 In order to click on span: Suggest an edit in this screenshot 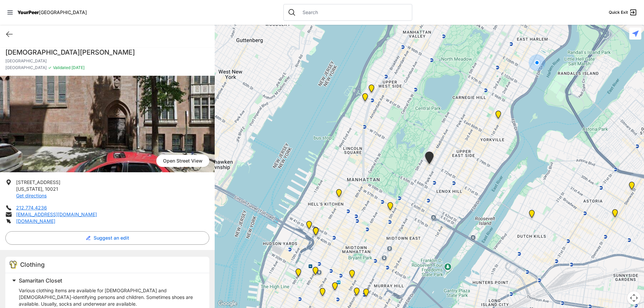, I will do `click(111, 238)`.